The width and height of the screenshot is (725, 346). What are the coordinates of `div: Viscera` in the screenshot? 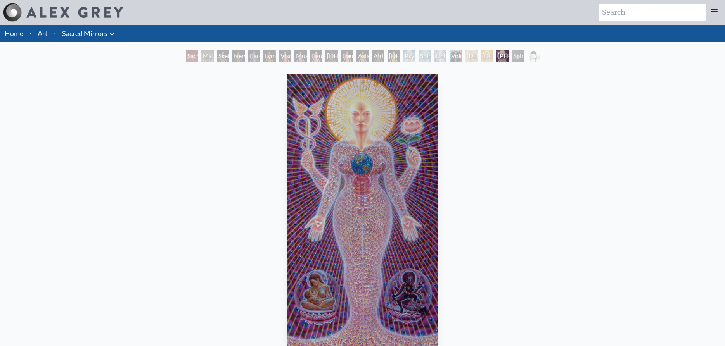 It's located at (285, 56).